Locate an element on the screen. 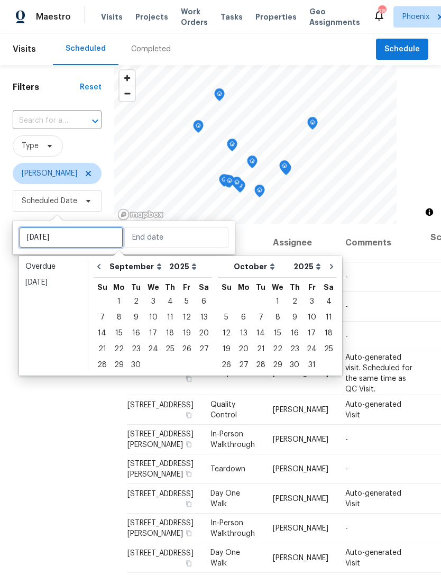  th: Comments is located at coordinates (379, 243).